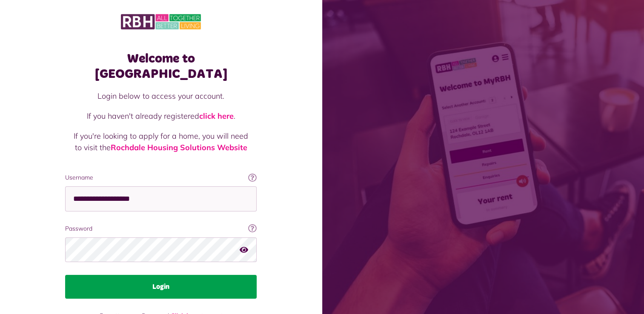 The height and width of the screenshot is (314, 644). What do you see at coordinates (216, 116) in the screenshot?
I see `a: click here` at bounding box center [216, 116].